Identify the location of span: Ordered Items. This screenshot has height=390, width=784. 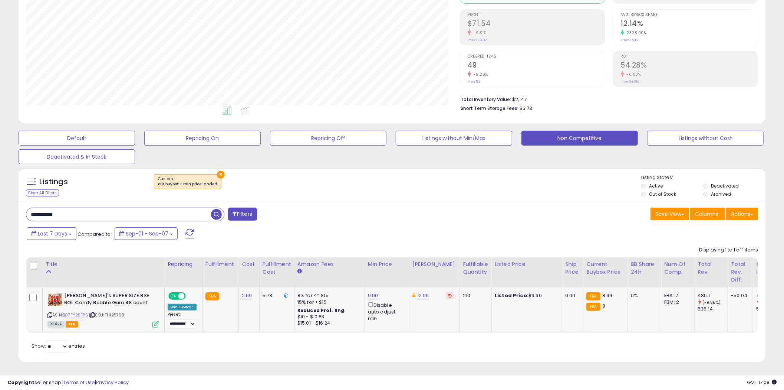
(536, 56).